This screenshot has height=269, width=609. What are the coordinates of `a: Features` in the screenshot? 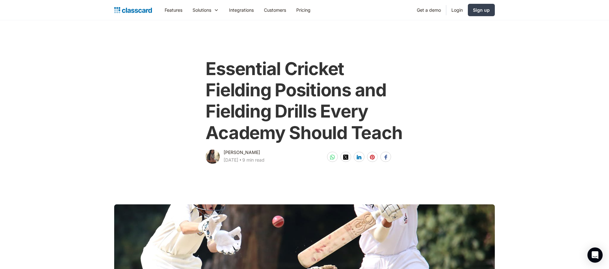 It's located at (173, 10).